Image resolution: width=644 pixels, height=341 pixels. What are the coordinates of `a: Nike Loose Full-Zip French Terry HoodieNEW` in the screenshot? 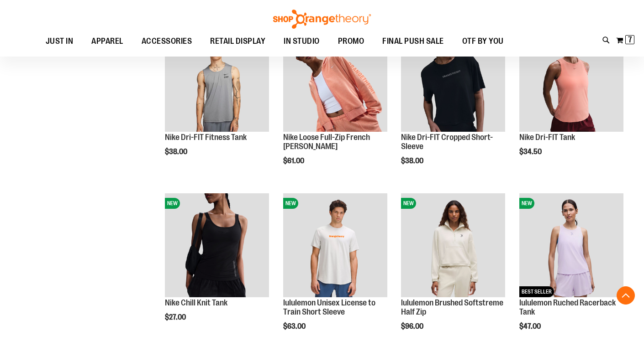 It's located at (335, 80).